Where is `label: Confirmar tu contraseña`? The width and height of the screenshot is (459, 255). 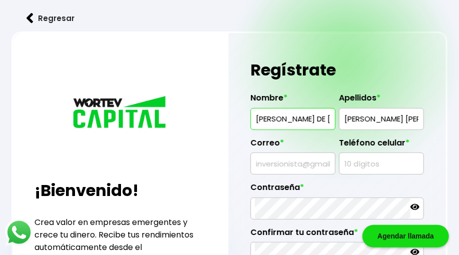
label: Confirmar tu contraseña is located at coordinates (337, 235).